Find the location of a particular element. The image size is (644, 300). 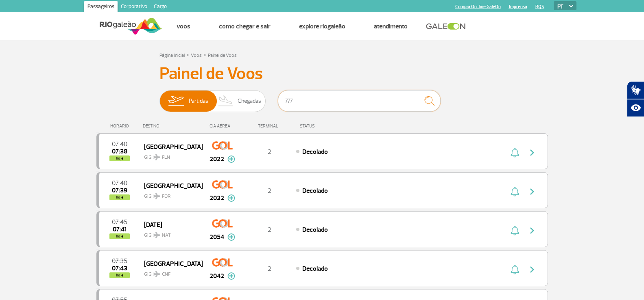

span: Partidas is located at coordinates (199, 101).